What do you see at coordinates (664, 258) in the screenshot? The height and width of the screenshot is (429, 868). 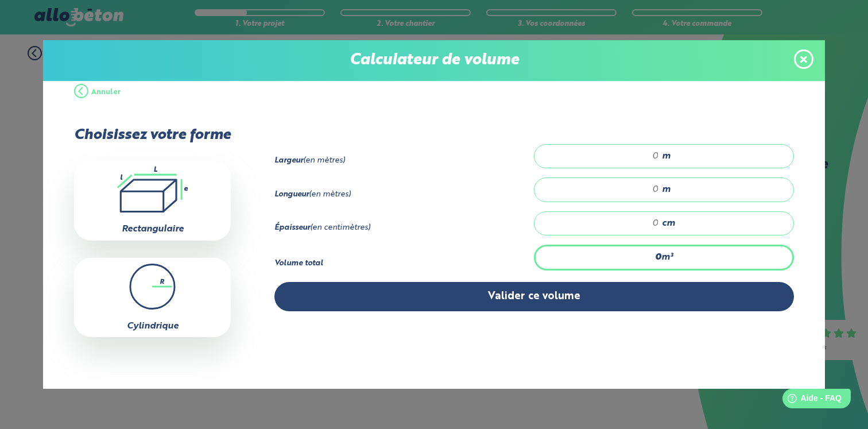 I see `div: m³` at bounding box center [664, 258].